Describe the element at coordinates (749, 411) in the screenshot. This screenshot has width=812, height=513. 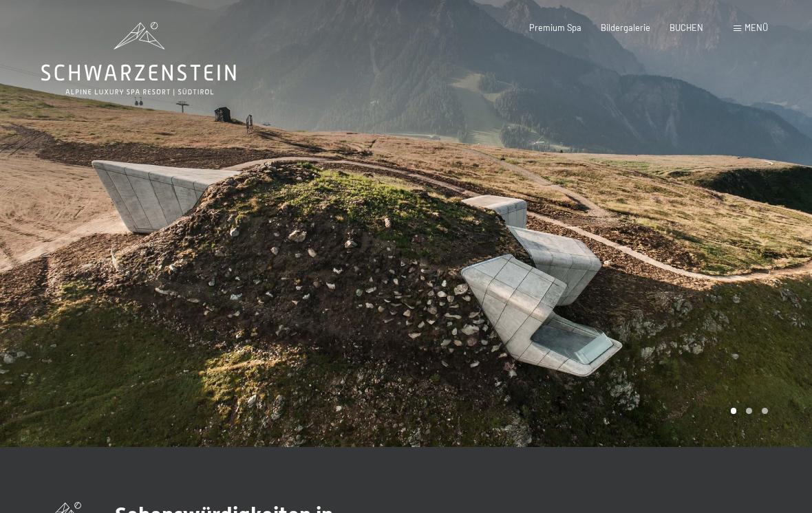
I see `div: Carousel Page 2` at that location.